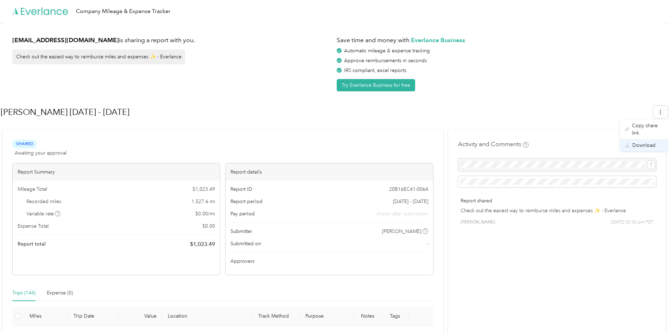 Image resolution: width=672 pixels, height=332 pixels. What do you see at coordinates (93, 316) in the screenshot?
I see `th: Trip Date` at bounding box center [93, 316].